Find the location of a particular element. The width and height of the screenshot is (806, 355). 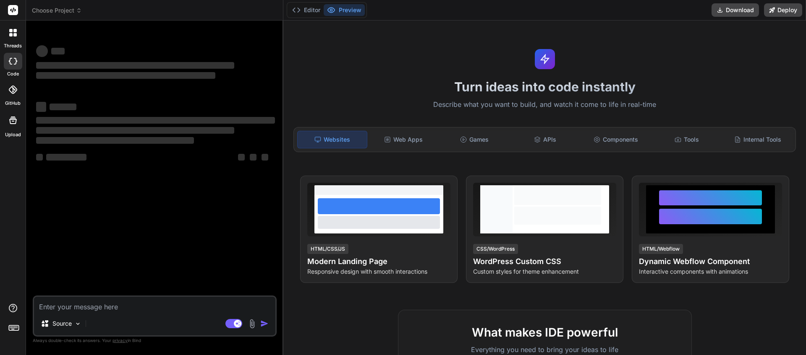

h4: Modern Landing Page is located at coordinates (378, 262).